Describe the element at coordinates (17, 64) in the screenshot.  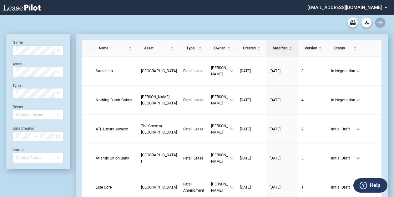
I see `label: Asset` at that location.